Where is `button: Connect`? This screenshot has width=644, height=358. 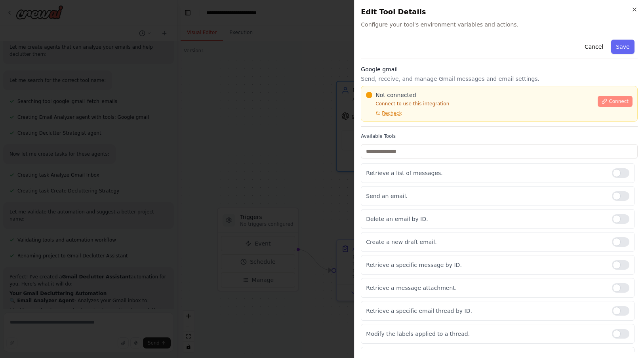
button: Connect is located at coordinates (615, 101).